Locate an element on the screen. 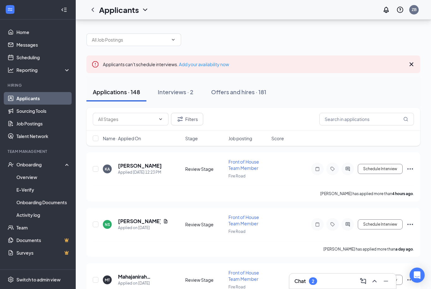  a: Job Postings is located at coordinates (43, 124).